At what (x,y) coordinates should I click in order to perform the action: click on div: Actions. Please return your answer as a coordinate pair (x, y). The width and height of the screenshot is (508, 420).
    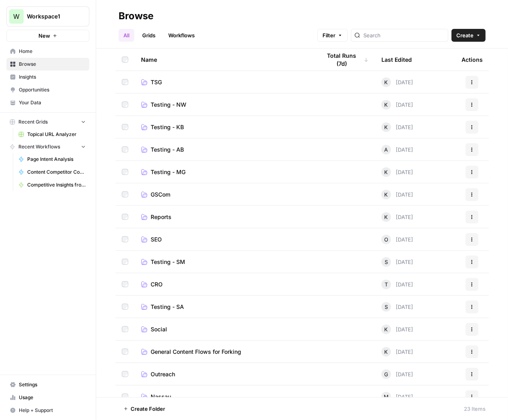
    Looking at the image, I should click on (473, 59).